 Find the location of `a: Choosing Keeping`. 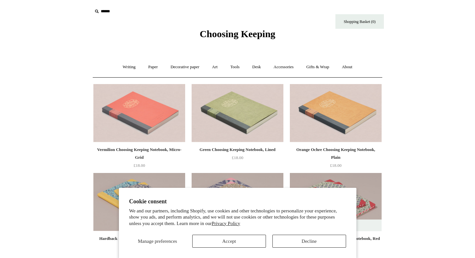

a: Choosing Keeping is located at coordinates (238, 36).